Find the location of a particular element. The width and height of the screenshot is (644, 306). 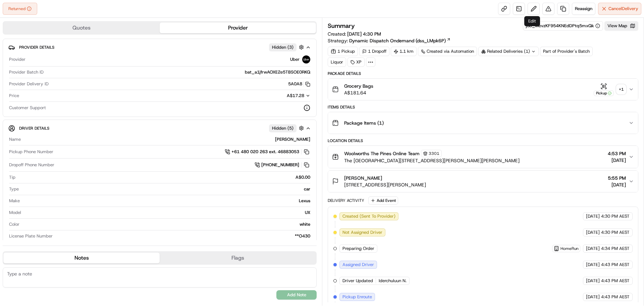

button: Package Items (1) is located at coordinates (483, 123).